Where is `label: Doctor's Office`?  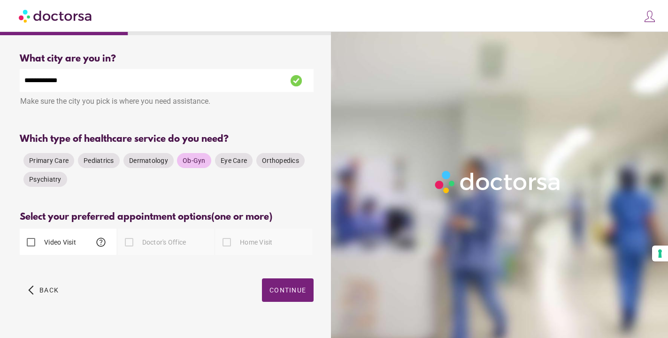
label: Doctor's Office is located at coordinates (163, 242).